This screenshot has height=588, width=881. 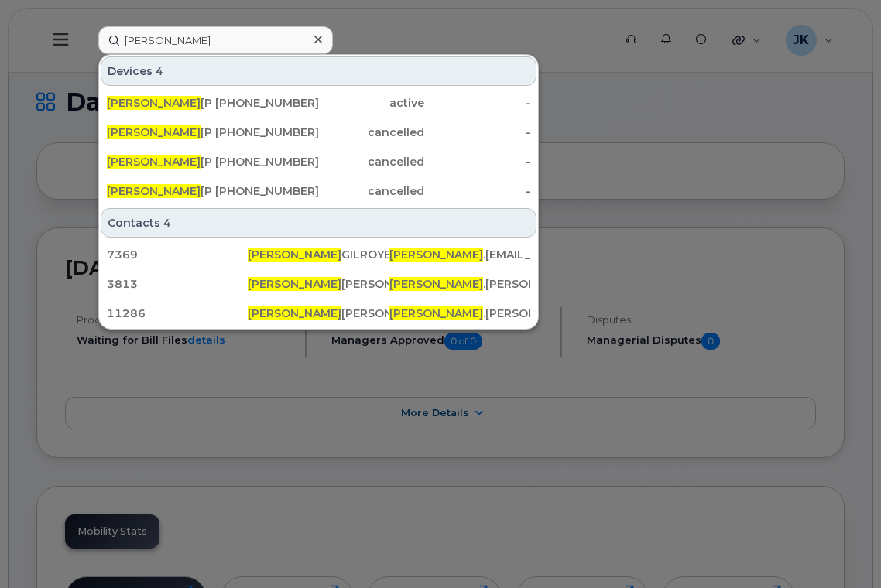 I want to click on div: Contacts, so click(x=318, y=223).